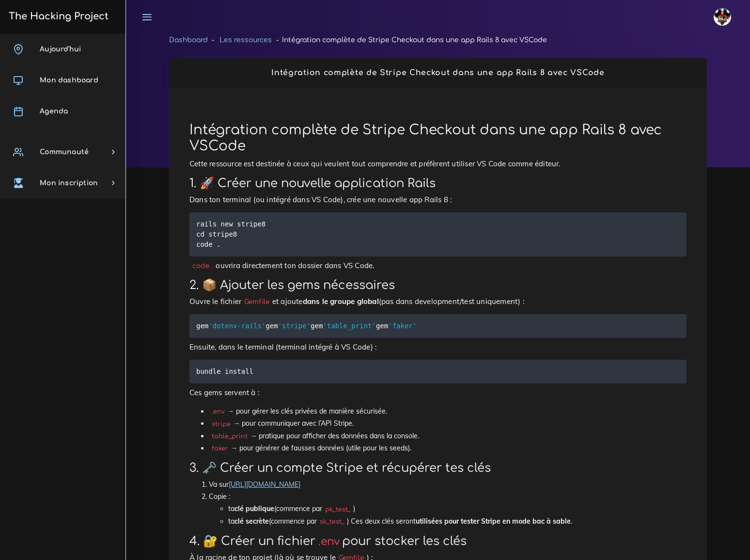  What do you see at coordinates (438, 541) in the screenshot?
I see `h2: 4. 🔐 Créer un fichier pour stocker les clés` at bounding box center [438, 541].